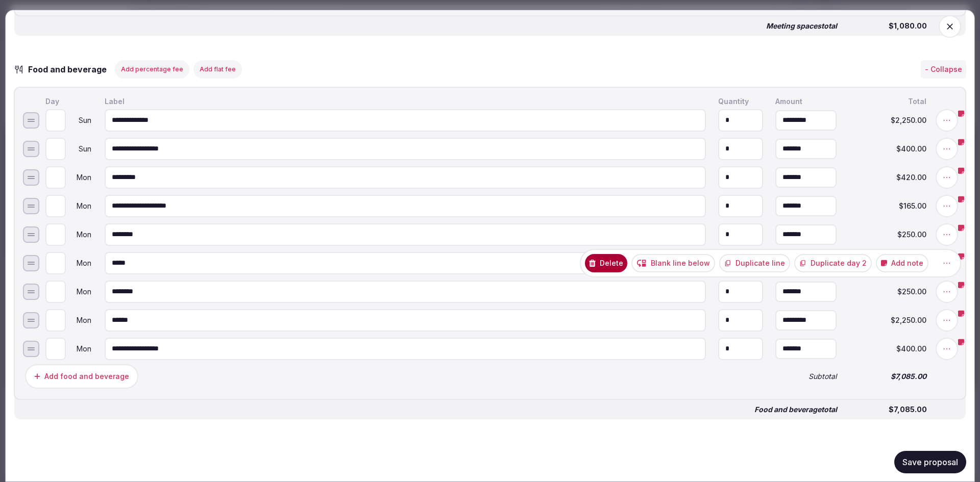  Describe the element at coordinates (943, 69) in the screenshot. I see `button: - Collapse` at that location.